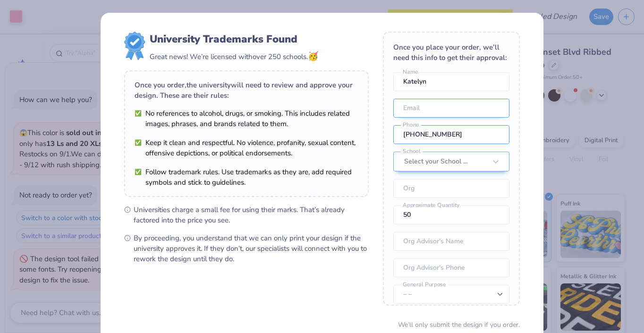 This screenshot has height=333, width=644. I want to click on input: Org Advisor's Name, so click(451, 241).